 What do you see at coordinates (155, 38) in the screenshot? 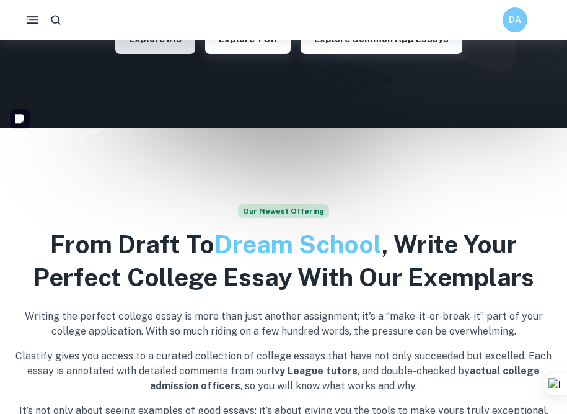
I see `a: Explore IAs` at bounding box center [155, 38].